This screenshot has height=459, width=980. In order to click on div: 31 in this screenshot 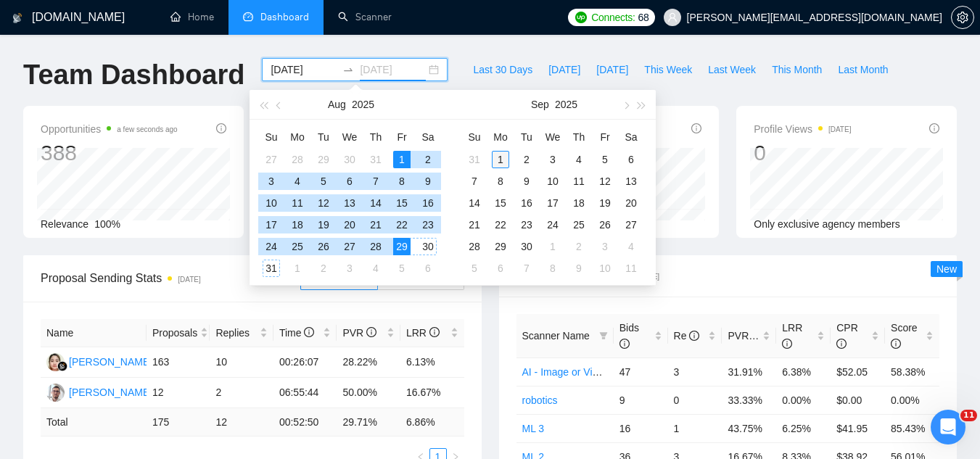, I will do `click(376, 159)`.